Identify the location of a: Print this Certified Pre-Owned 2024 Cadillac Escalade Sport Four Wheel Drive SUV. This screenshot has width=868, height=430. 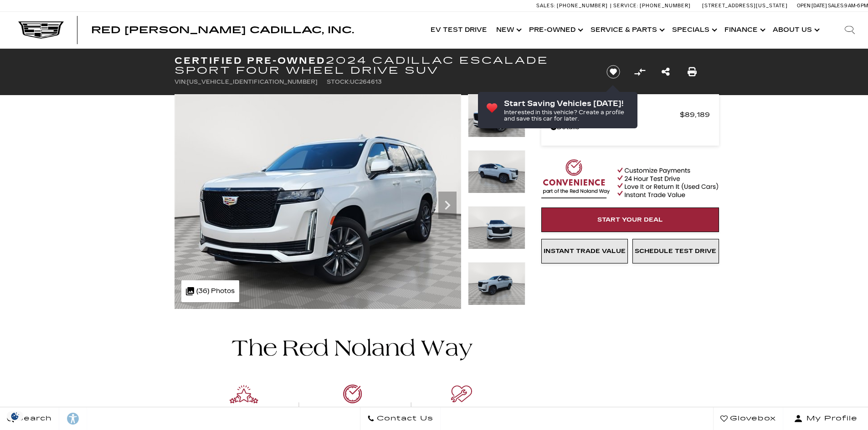
(692, 72).